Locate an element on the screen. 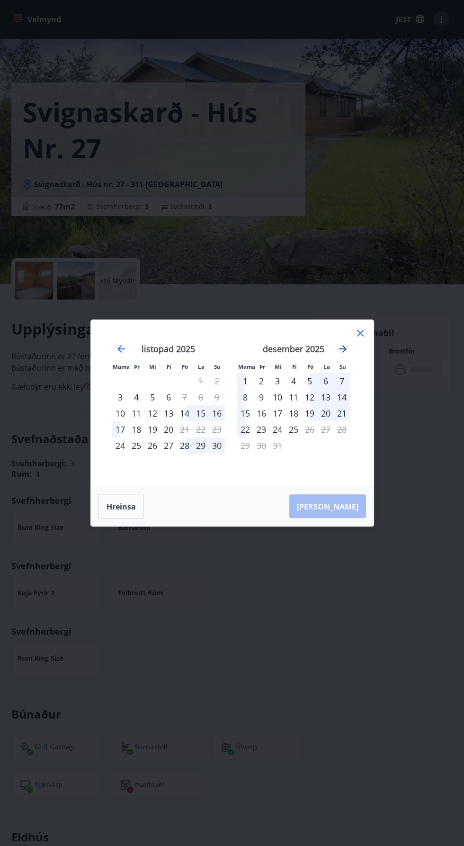 The height and width of the screenshot is (846, 464). td: Wybierz datę przyjazdu: 14 listopada 2025 r. (Föstudagur, 14 listopada 2025). Jest dostępna. is located at coordinates (185, 413).